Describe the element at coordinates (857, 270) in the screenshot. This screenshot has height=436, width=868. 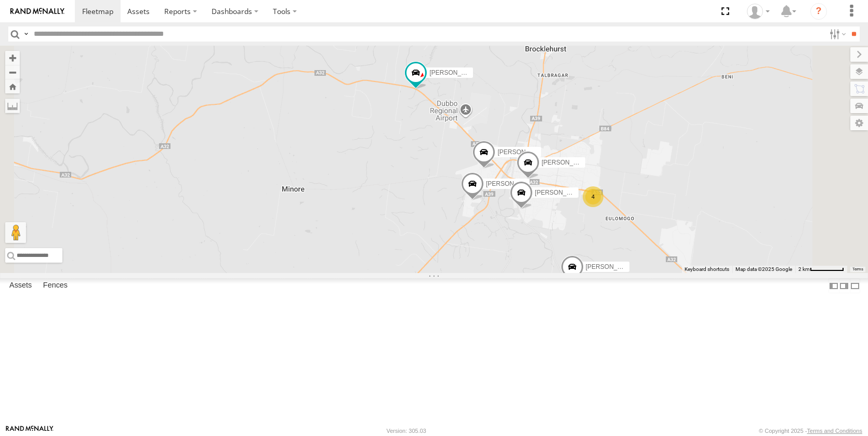
I see `a: Terms` at that location.